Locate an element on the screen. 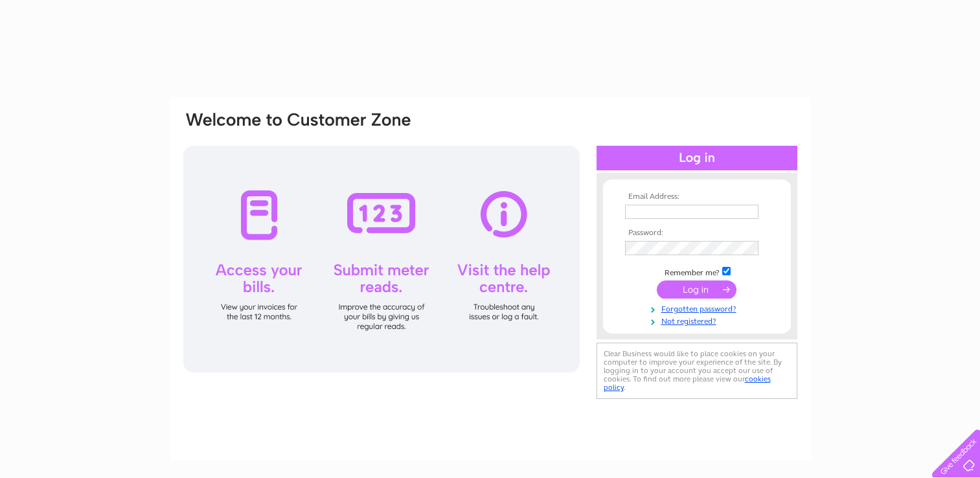 Image resolution: width=980 pixels, height=478 pixels. th: Password: is located at coordinates (697, 233).